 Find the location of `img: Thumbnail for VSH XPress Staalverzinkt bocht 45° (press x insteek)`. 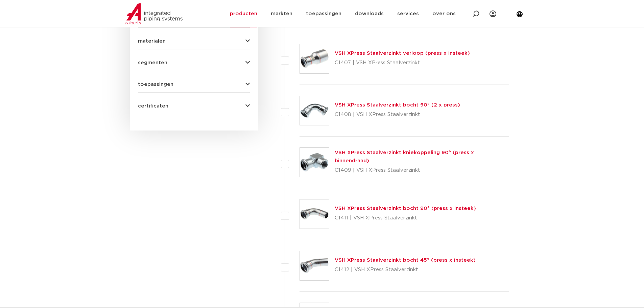

img: Thumbnail for VSH XPress Staalverzinkt bocht 45° (press x insteek) is located at coordinates (314, 266).